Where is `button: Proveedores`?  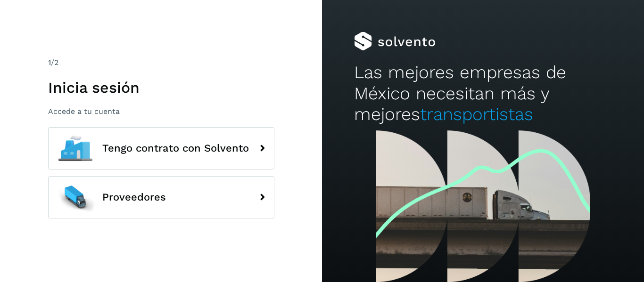
button: Proveedores is located at coordinates (161, 197).